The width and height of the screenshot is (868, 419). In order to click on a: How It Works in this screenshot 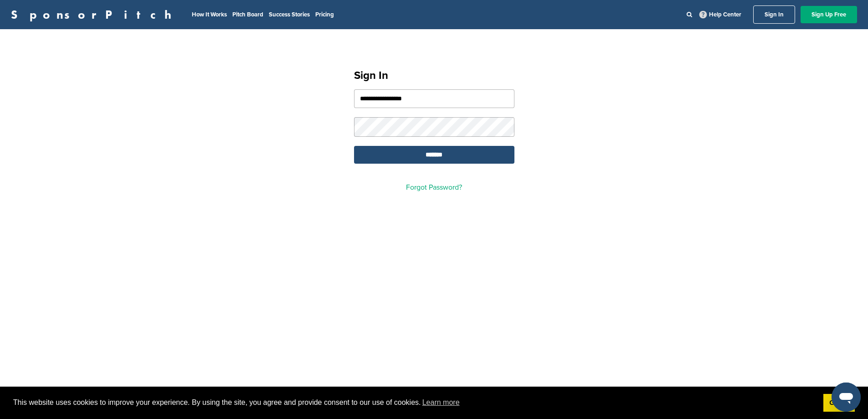, I will do `click(209, 15)`.